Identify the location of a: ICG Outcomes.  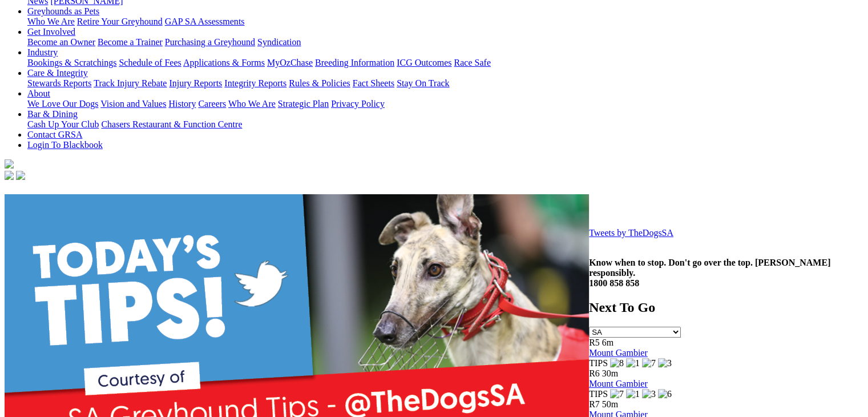
(424, 62).